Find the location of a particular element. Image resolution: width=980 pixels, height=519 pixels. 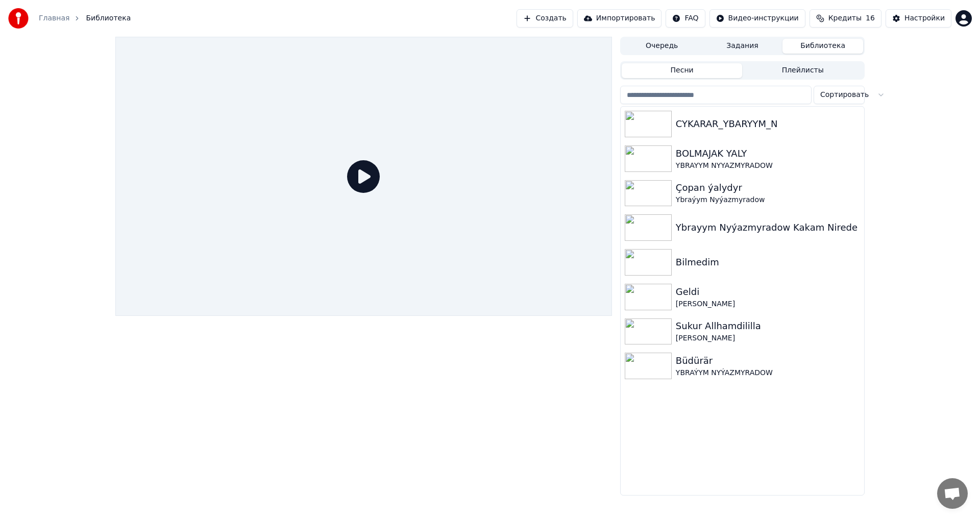

nav: breadcrumb is located at coordinates (84, 18).